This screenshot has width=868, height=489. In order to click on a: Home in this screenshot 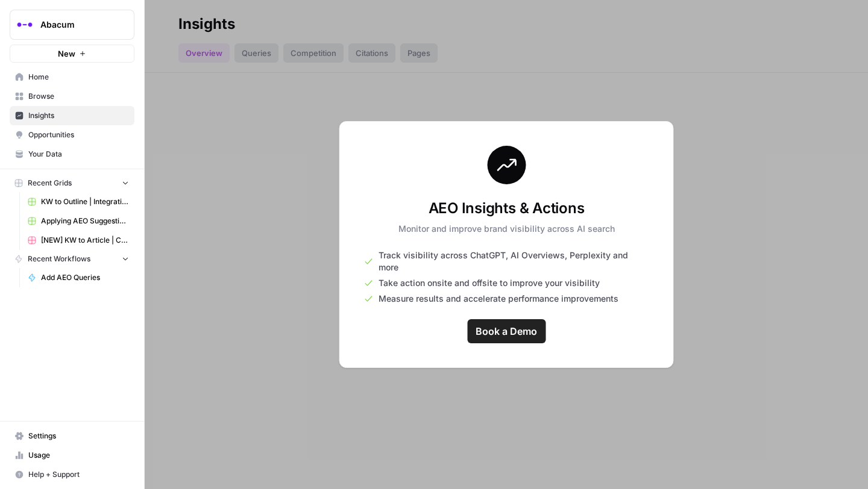, I will do `click(72, 77)`.